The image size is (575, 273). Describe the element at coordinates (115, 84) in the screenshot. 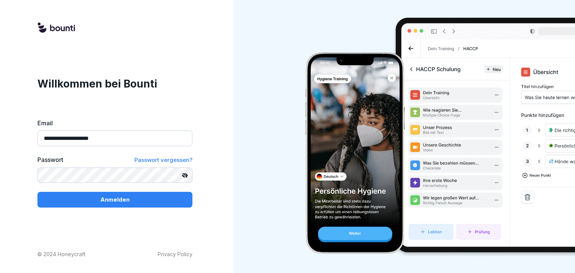

I see `h1: Willkommen bei Bounti` at that location.